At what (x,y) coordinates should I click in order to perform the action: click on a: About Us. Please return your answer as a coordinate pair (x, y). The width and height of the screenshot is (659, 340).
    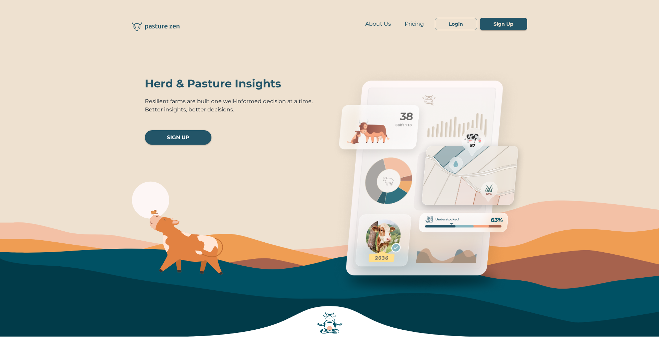
    Looking at the image, I should click on (378, 24).